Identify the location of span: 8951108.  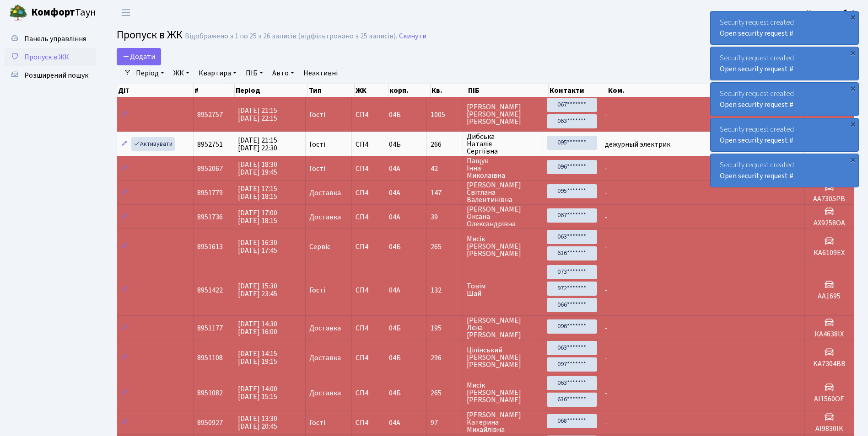
(210, 358).